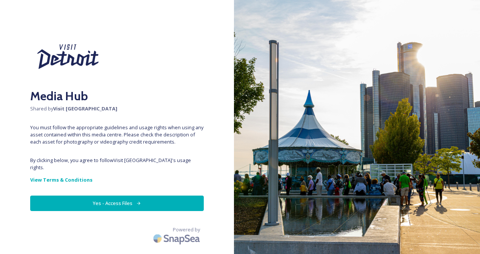 Image resolution: width=480 pixels, height=254 pixels. What do you see at coordinates (117, 203) in the screenshot?
I see `button: Yes - Access Files` at bounding box center [117, 203].